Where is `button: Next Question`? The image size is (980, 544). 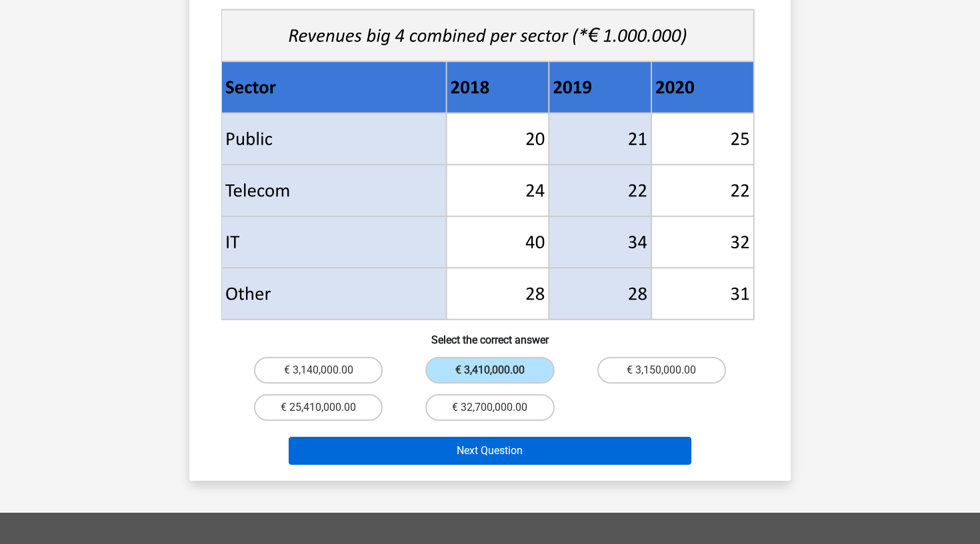 button: Next Question is located at coordinates (490, 451).